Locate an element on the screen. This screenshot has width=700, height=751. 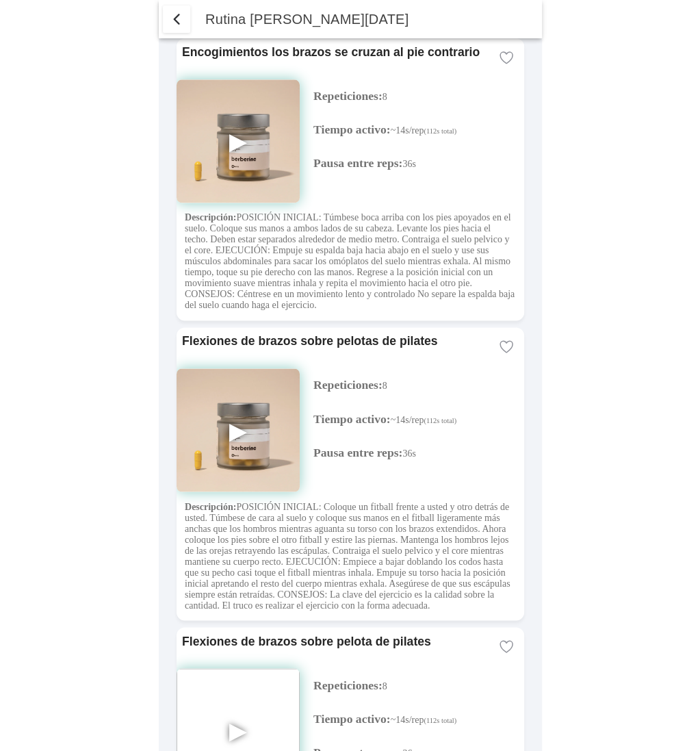
ion-card-title: Encogimientos los brazos se cruzan al pie contrario is located at coordinates (335, 52).